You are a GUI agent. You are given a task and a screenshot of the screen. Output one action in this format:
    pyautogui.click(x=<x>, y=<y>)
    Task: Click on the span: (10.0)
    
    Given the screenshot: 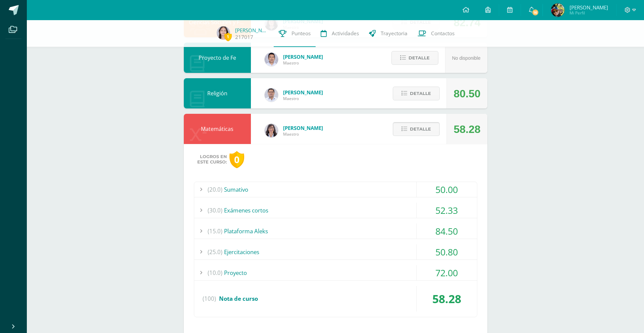 What is the action you would take?
    pyautogui.click(x=215, y=272)
    